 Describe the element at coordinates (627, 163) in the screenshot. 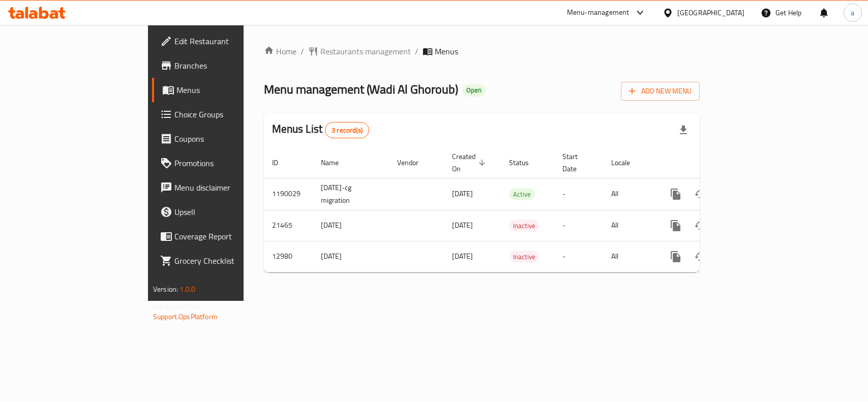

I see `span: Locale` at that location.